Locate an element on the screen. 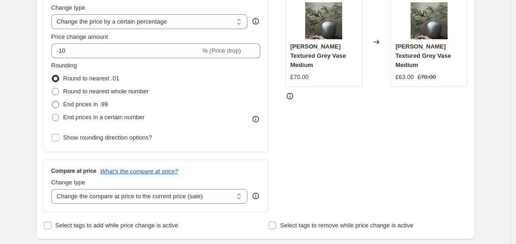  span: End prices in .99 is located at coordinates (86, 104).